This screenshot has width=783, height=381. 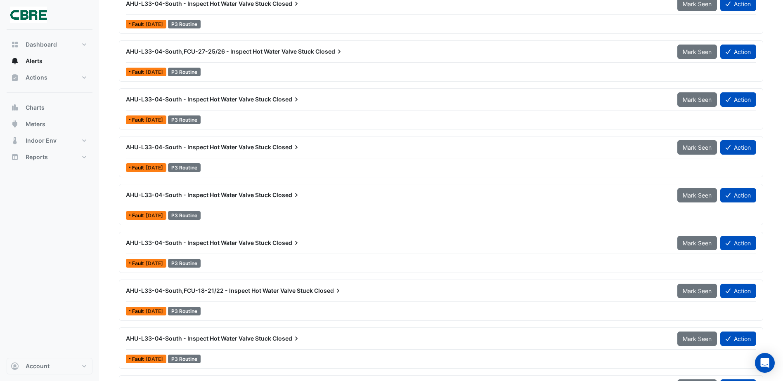 I want to click on span: Meters, so click(x=36, y=124).